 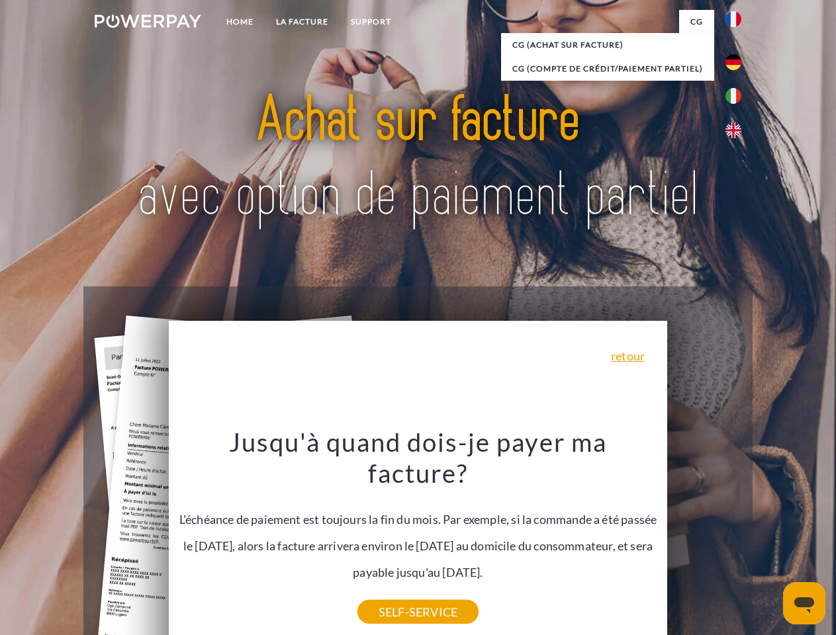 What do you see at coordinates (418, 158) in the screenshot?
I see `img: title-powerpay_fr.svg` at bounding box center [418, 158].